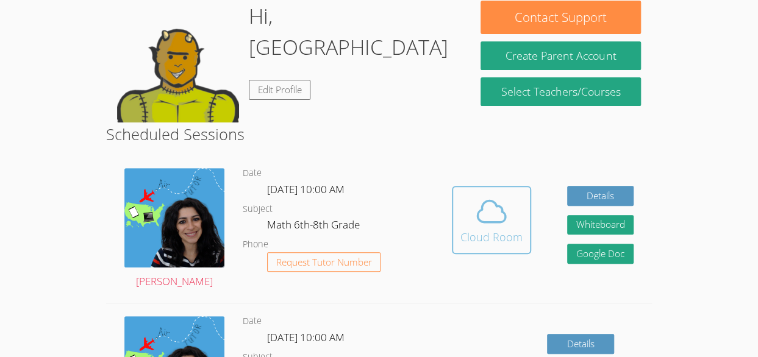 This screenshot has width=758, height=357. What do you see at coordinates (315, 227) in the screenshot?
I see `dd: Math 6th-8th Grade` at bounding box center [315, 227].